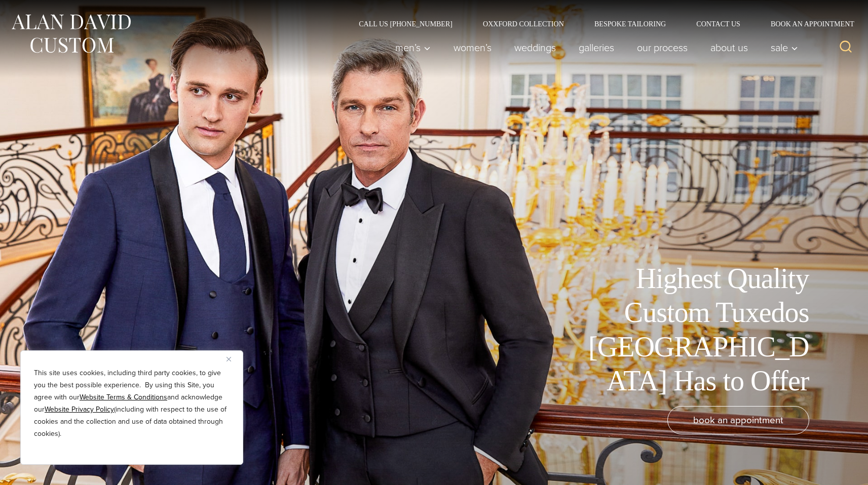  What do you see at coordinates (597, 48) in the screenshot?
I see `a: Galleries` at bounding box center [597, 48].